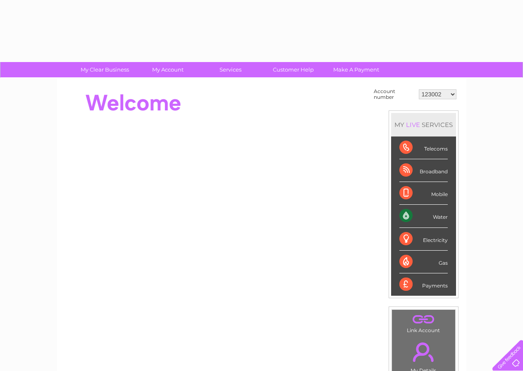 This screenshot has height=371, width=523. What do you see at coordinates (423, 285) in the screenshot?
I see `div: Payments` at bounding box center [423, 285].